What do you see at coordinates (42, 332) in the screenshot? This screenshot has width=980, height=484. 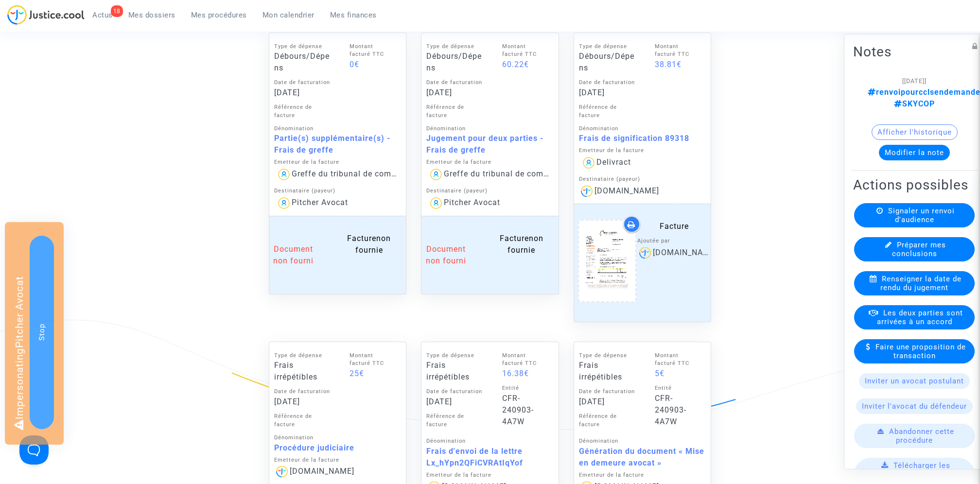 I see `span: Stop` at bounding box center [42, 332].